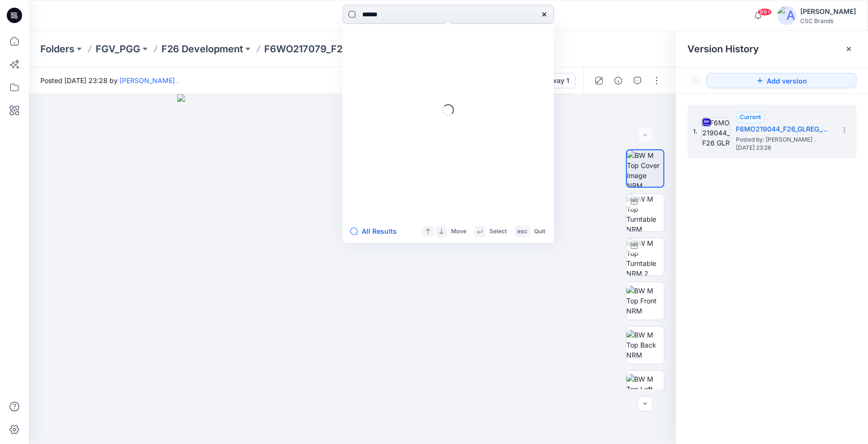  Describe the element at coordinates (782, 80) in the screenshot. I see `button: Add version` at that location.